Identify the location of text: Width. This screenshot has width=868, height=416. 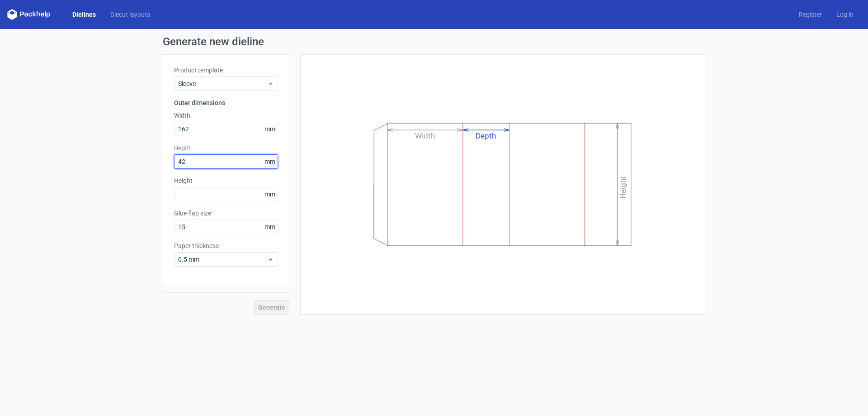
(426, 136).